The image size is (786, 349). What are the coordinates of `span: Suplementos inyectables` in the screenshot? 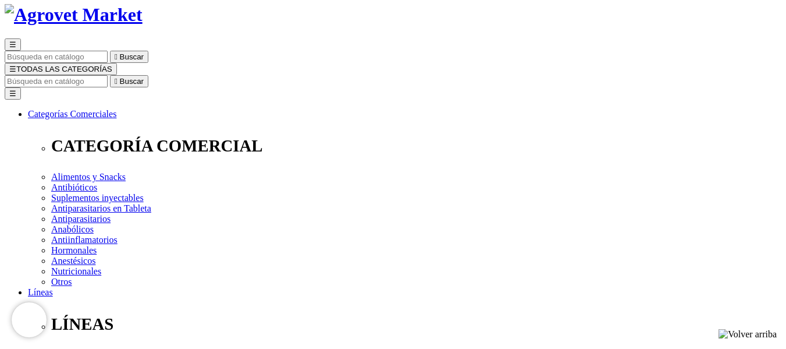 It's located at (97, 197).